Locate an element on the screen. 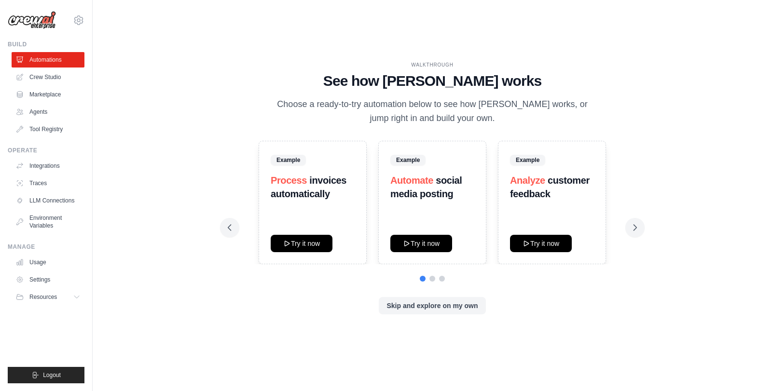 The width and height of the screenshot is (772, 391). a: Marketplace is located at coordinates (48, 95).